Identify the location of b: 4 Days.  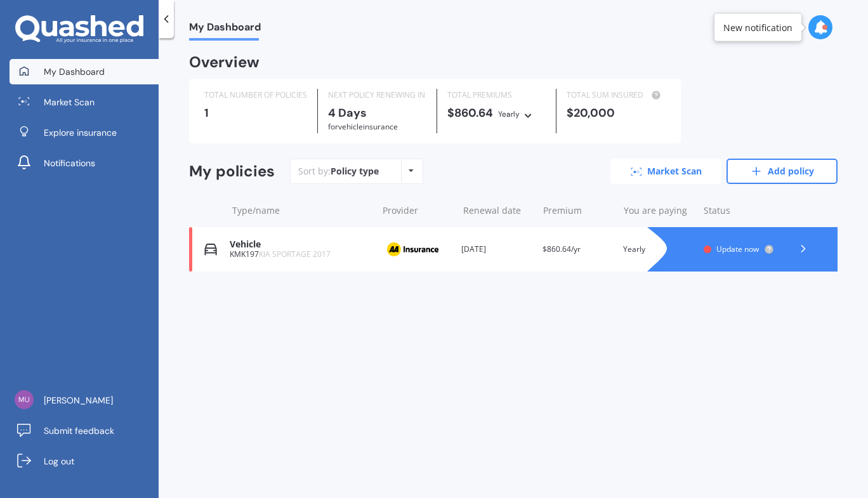
(347, 113).